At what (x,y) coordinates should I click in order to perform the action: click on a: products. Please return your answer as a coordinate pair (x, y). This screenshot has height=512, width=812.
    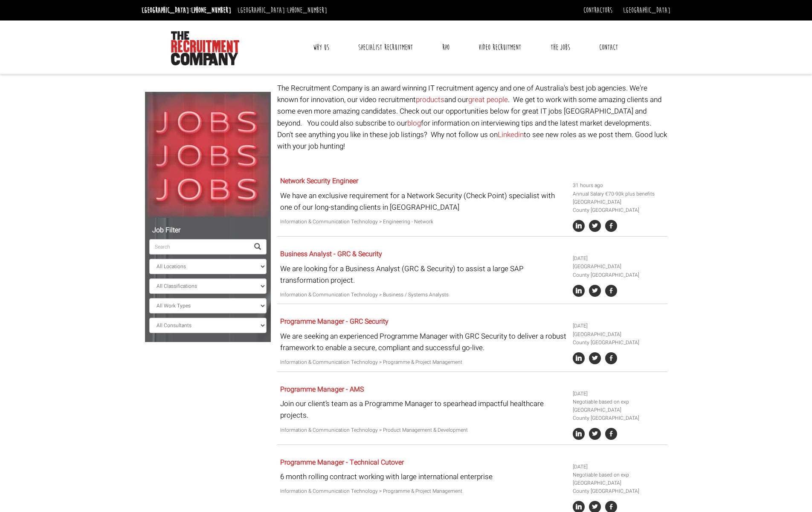
    Looking at the image, I should click on (430, 99).